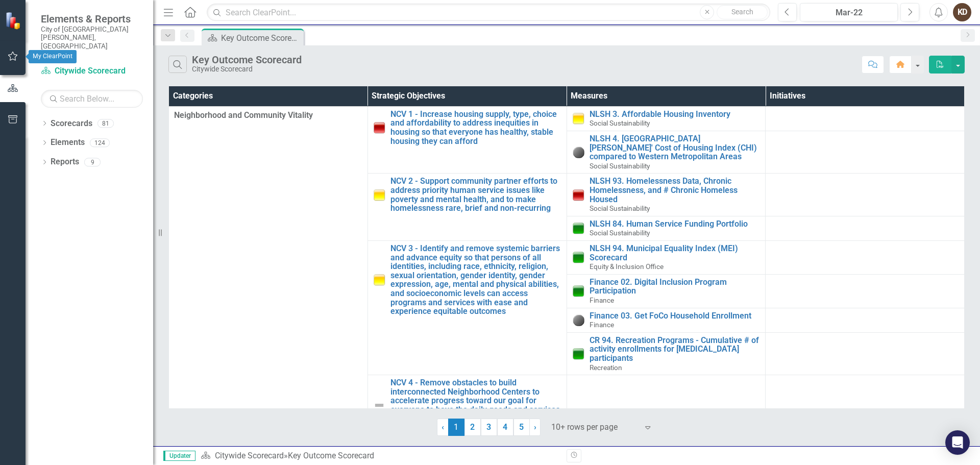 Image resolution: width=980 pixels, height=465 pixels. Describe the element at coordinates (675, 224) in the screenshot. I see `a: NLSH 84. Human Service Funding Portfolio` at that location.